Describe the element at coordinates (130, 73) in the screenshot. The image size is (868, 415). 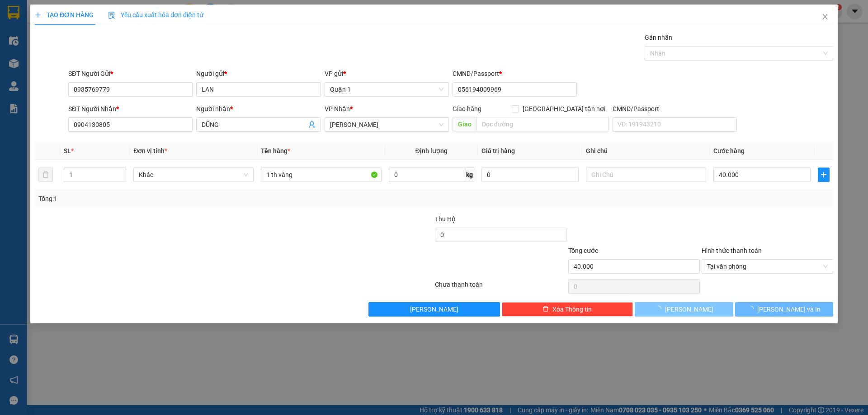
I see `div: SĐT Người Gửi` at that location.